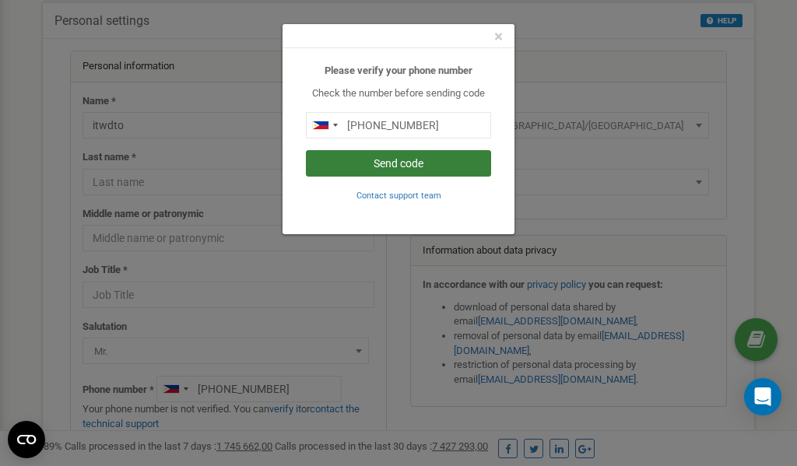 The image size is (797, 466). Describe the element at coordinates (26, 440) in the screenshot. I see `button: Open CMP widget` at that location.